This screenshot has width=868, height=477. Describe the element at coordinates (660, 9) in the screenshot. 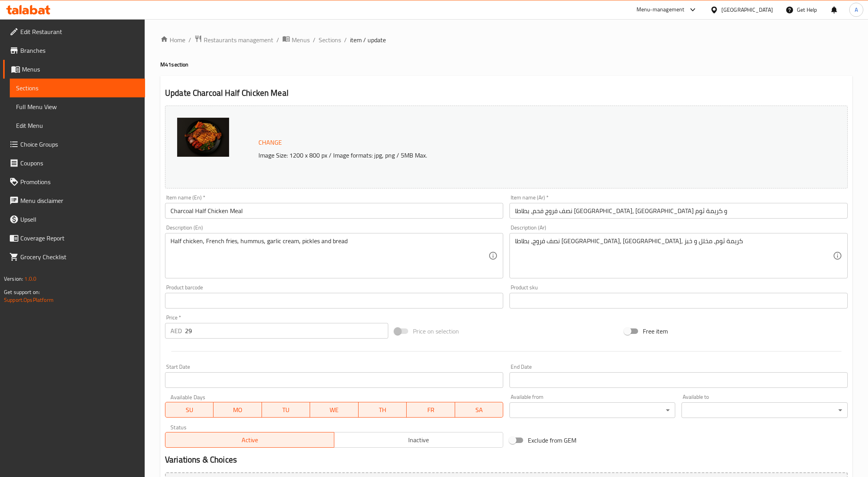

I see `div: Menu-management` at that location.